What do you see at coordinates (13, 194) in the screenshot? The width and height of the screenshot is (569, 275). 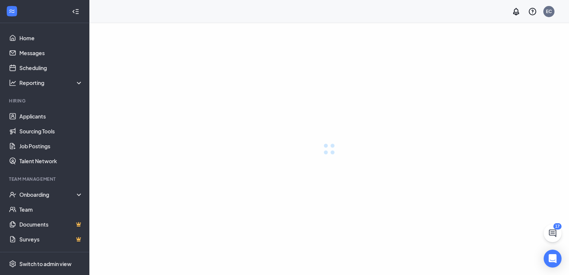 I see `svg: UserCheck` at bounding box center [13, 194].